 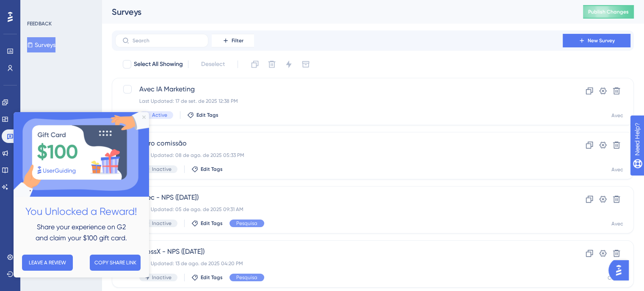 What do you see at coordinates (68, 100) in the screenshot?
I see `h2: You Unlocked a Reward!` at bounding box center [68, 100].